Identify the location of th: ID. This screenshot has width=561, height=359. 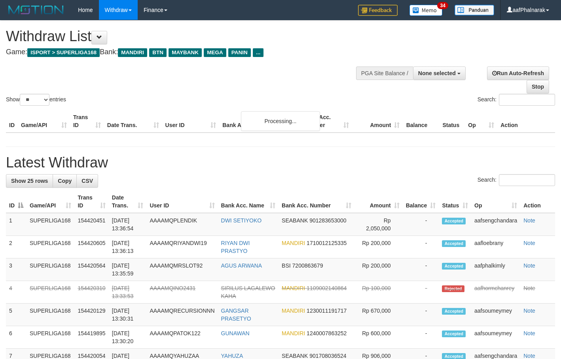
(12, 121).